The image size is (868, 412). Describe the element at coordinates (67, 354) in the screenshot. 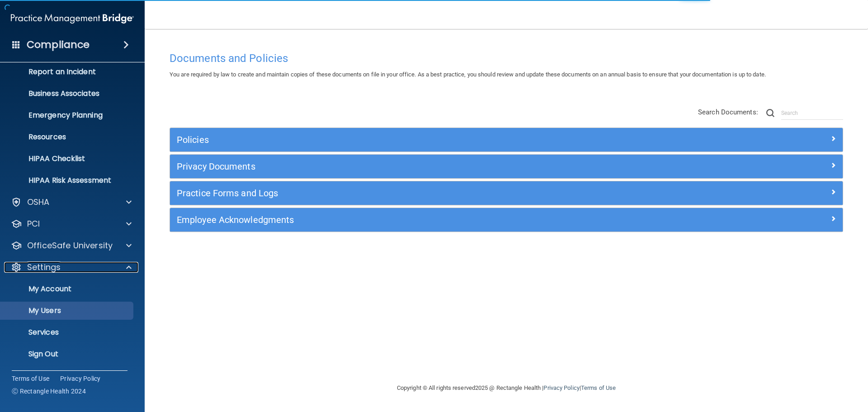

I see `p: Sign Out` at that location.